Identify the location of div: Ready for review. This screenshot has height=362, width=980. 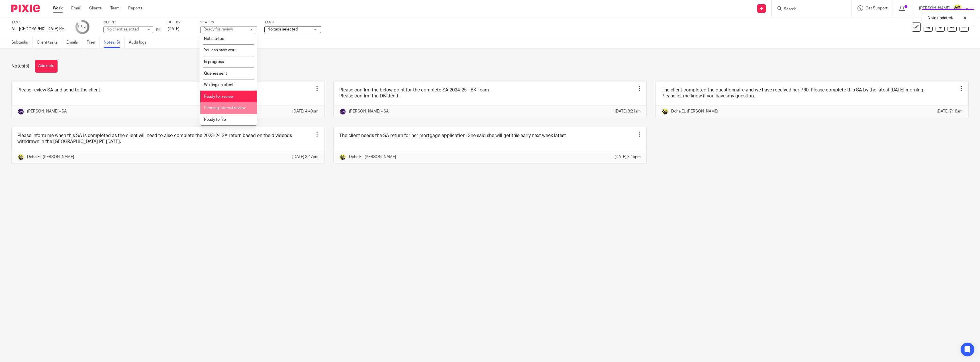
(218, 30).